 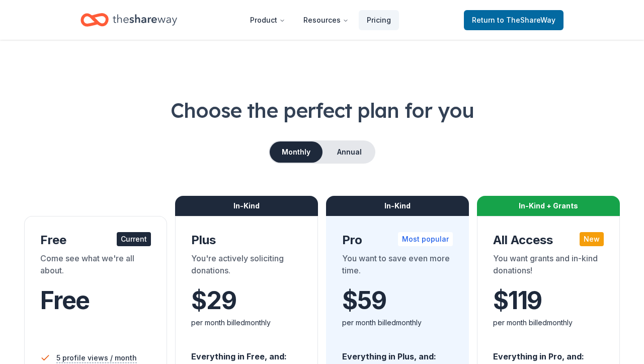 What do you see at coordinates (549, 240) in the screenshot?
I see `div: All Access` at bounding box center [549, 240].